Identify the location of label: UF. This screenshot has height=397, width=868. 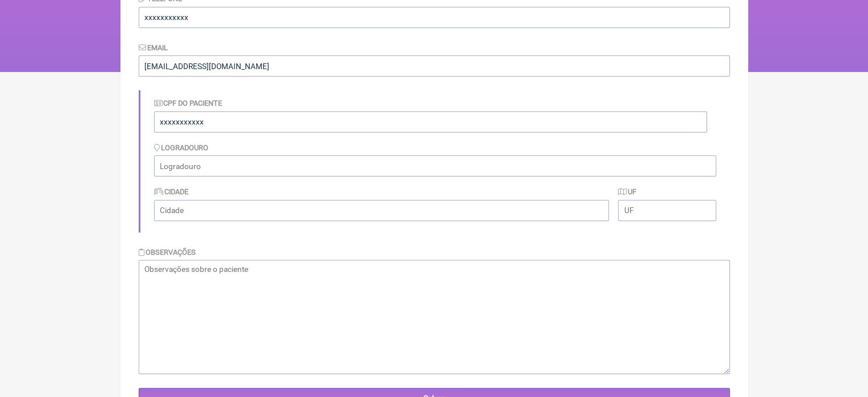
(627, 192).